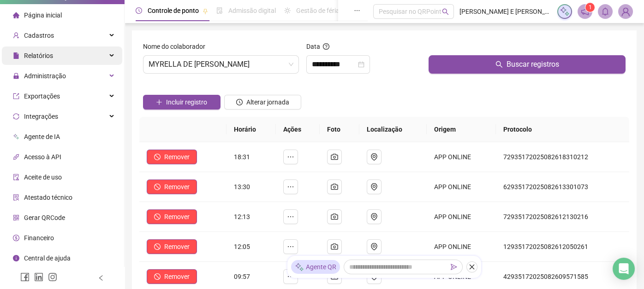 The width and height of the screenshot is (644, 289). What do you see at coordinates (38, 56) in the screenshot?
I see `span: Relatórios` at bounding box center [38, 56].